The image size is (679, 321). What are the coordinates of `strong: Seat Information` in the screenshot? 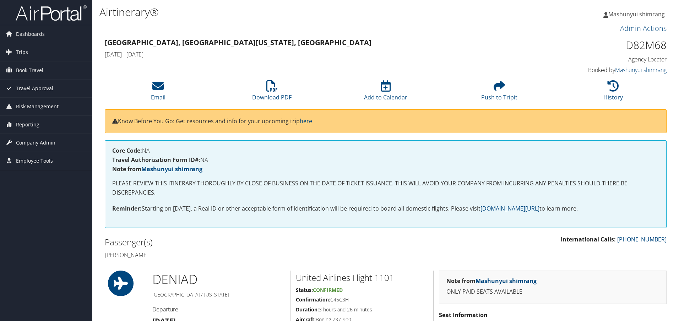 It's located at (463, 315).